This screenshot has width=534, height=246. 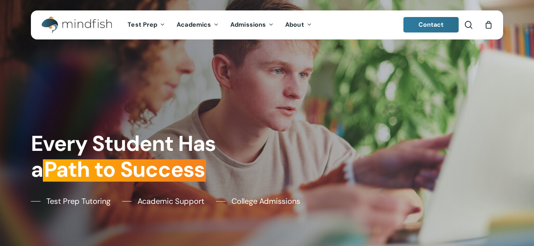 I want to click on span: Admissions, so click(x=248, y=24).